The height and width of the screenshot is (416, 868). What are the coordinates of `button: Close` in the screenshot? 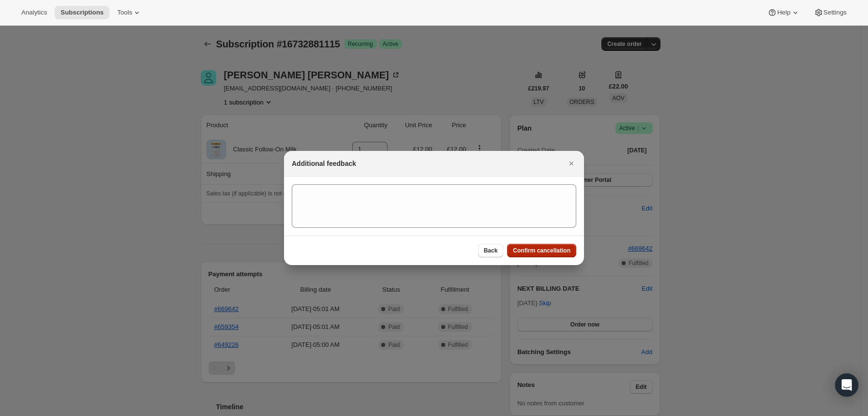 It's located at (571, 163).